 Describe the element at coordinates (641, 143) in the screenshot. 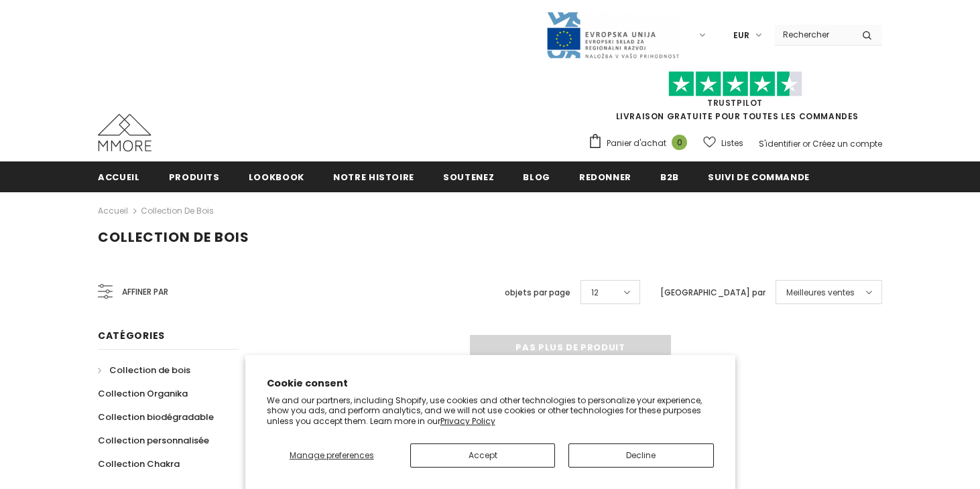

I see `a: Panier d'achat 0` at that location.